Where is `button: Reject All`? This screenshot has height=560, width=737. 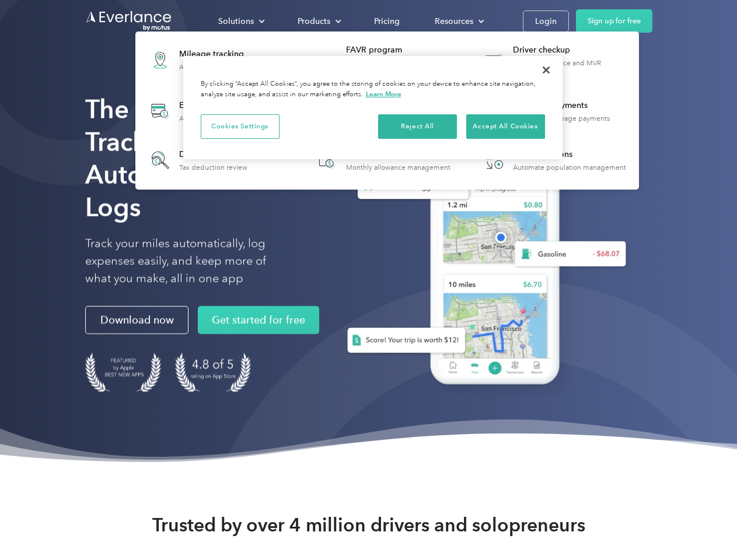 button: Reject All is located at coordinates (417, 126).